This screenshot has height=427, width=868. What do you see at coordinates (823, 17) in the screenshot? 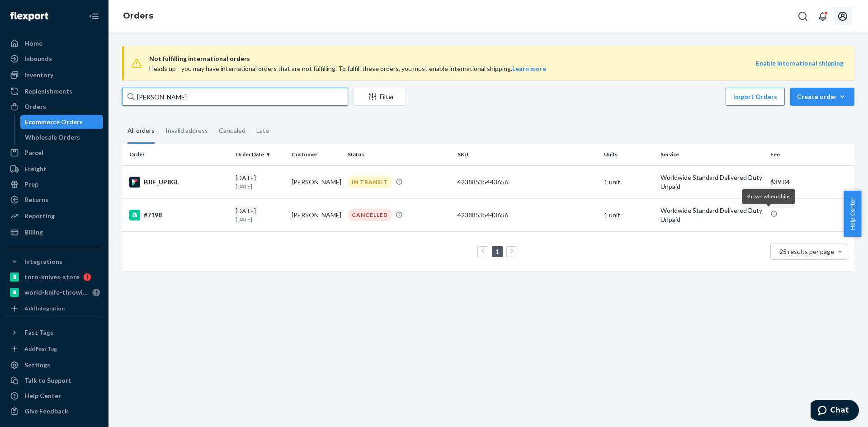
I see `button: Open notifications` at bounding box center [823, 17].